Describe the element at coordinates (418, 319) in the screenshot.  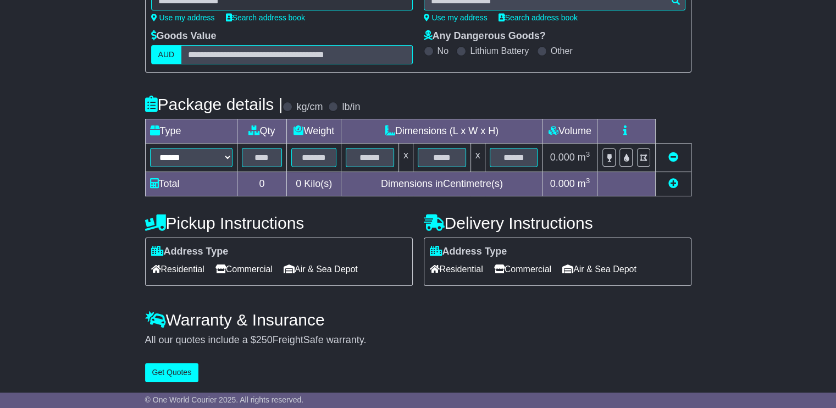
I see `h4: Warranty & Insurance` at that location.